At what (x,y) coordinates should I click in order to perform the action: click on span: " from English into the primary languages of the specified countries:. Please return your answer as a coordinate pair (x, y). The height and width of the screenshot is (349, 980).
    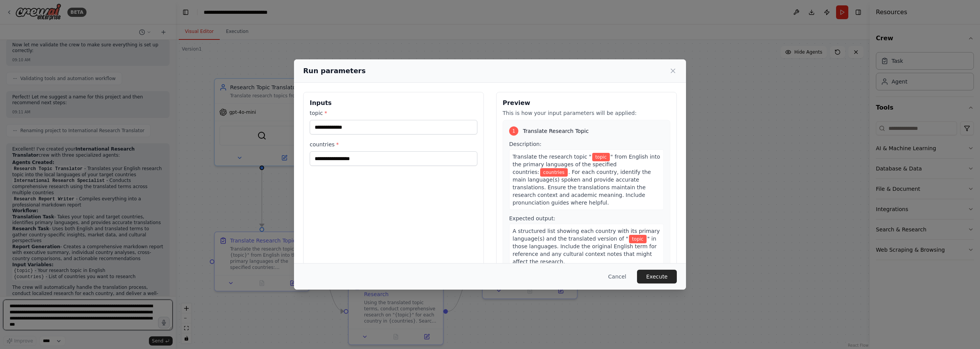
    Looking at the image, I should click on (586, 164).